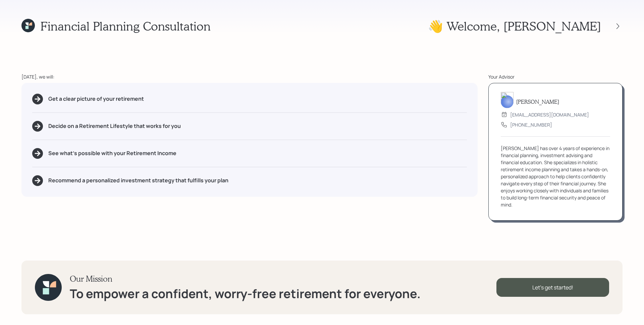 The height and width of the screenshot is (325, 644). I want to click on div: Your Advisor, so click(555, 76).